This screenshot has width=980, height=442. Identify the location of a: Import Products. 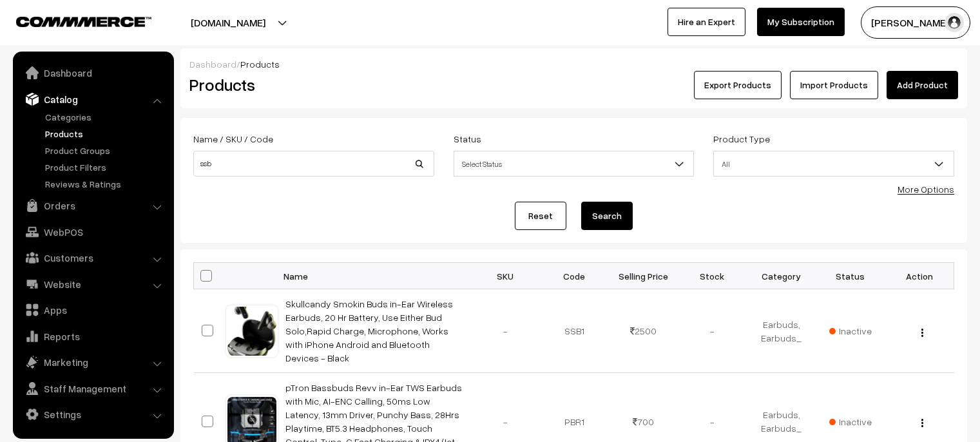
(834, 85).